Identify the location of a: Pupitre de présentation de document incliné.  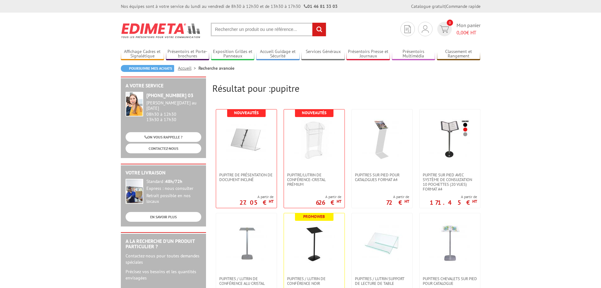
(246, 177).